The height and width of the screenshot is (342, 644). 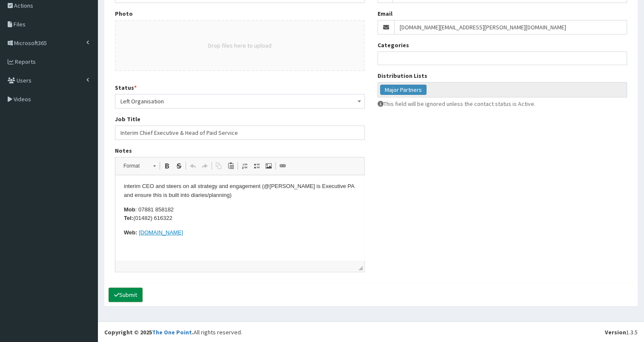 What do you see at coordinates (245, 166) in the screenshot?
I see `a: Insert/Remove Numbered List` at bounding box center [245, 166].